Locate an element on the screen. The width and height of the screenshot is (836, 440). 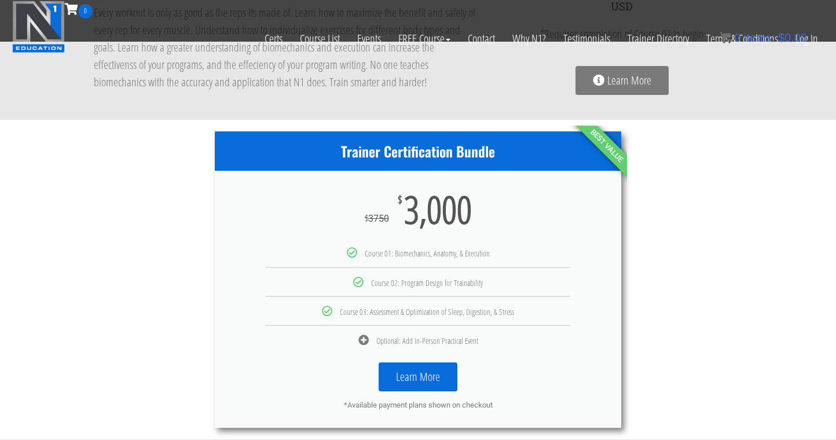
a: 0 items: $0.00 is located at coordinates (763, 38).